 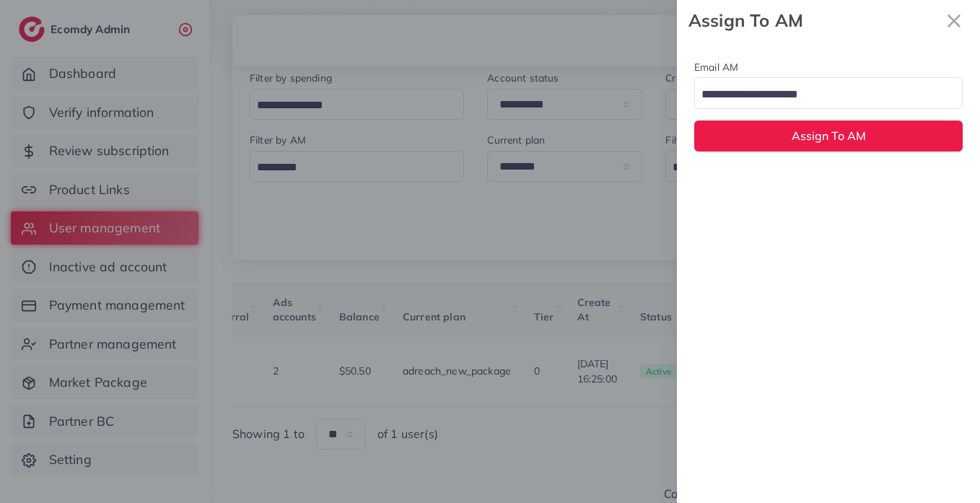 I want to click on svg: x, so click(x=953, y=21).